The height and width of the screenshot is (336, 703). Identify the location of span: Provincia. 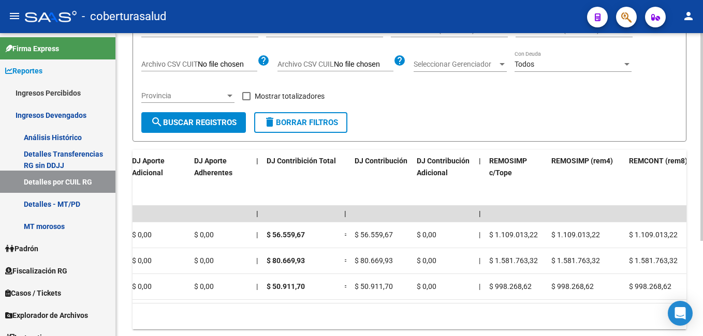
(183, 96).